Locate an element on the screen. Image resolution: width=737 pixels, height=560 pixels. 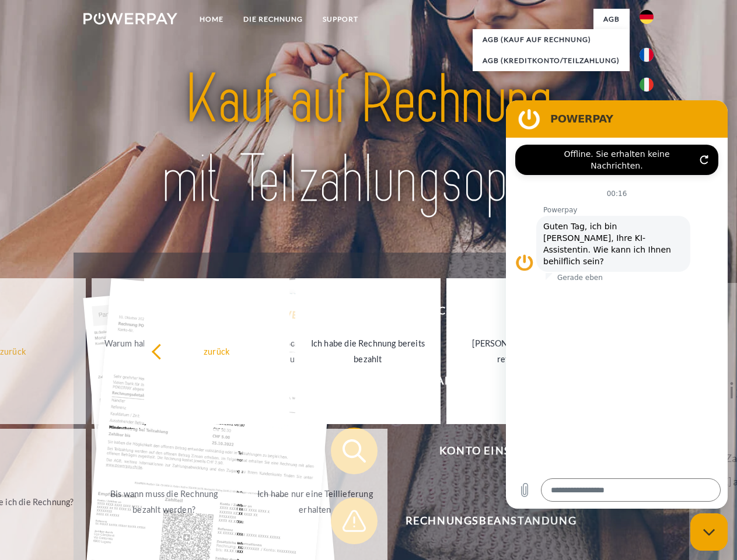
div: Bis wann muss die Rechnung bezahlt werden? is located at coordinates (164, 502).